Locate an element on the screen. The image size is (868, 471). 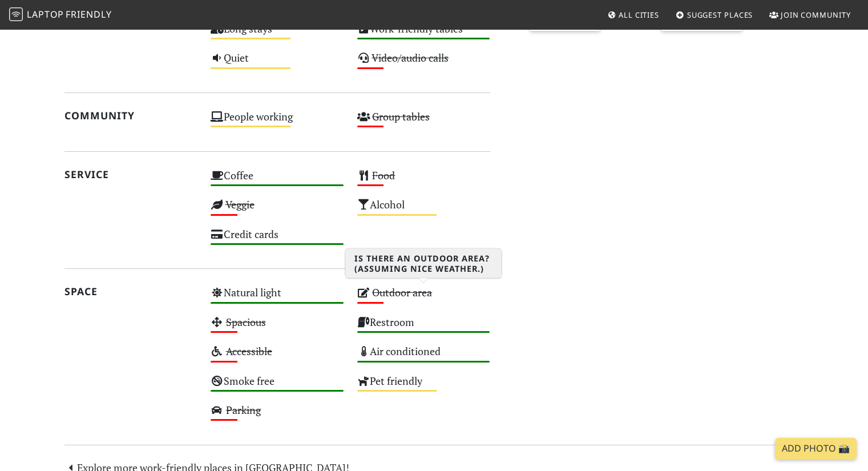
div: Work-friendly tables is located at coordinates (423, 33).